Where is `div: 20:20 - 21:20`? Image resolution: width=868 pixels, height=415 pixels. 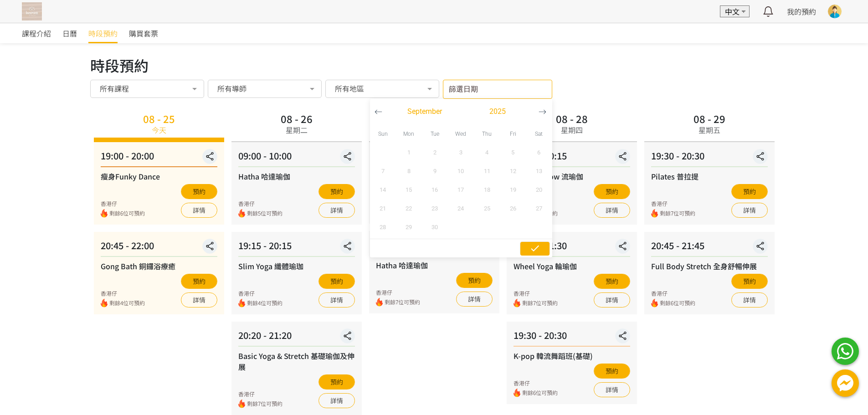 div: 20:20 - 21:20 is located at coordinates (297, 338).